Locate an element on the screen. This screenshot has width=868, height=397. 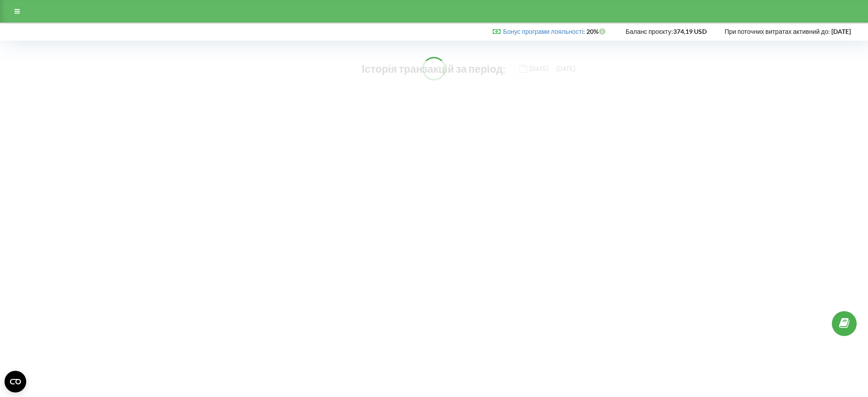
strong: 20% is located at coordinates (597, 31).